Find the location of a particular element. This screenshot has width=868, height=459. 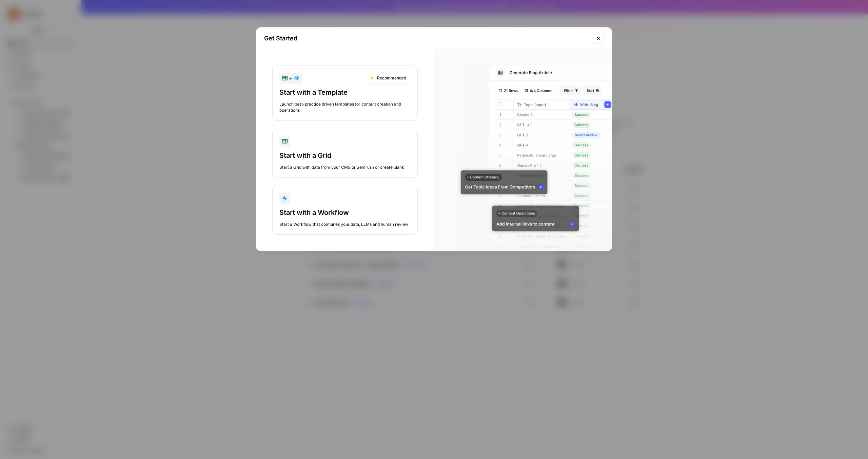

div: Launch best-practice driven templates for content creation and operations is located at coordinates (345, 107).